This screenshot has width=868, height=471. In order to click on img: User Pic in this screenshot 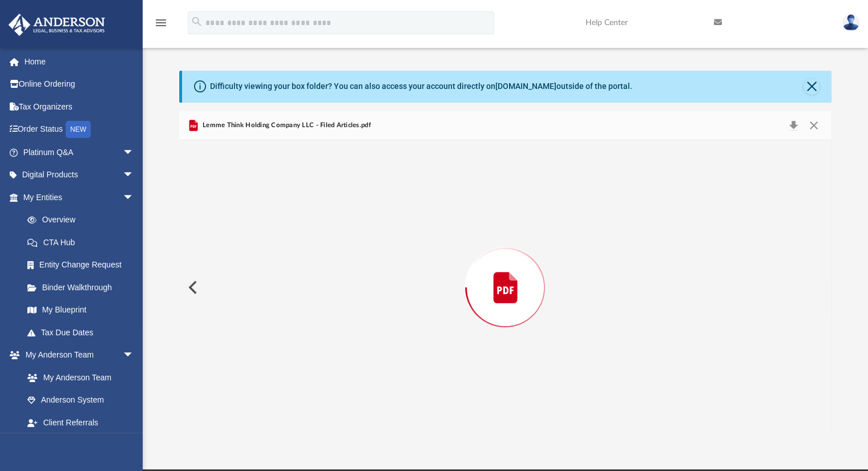, I will do `click(851, 22)`.